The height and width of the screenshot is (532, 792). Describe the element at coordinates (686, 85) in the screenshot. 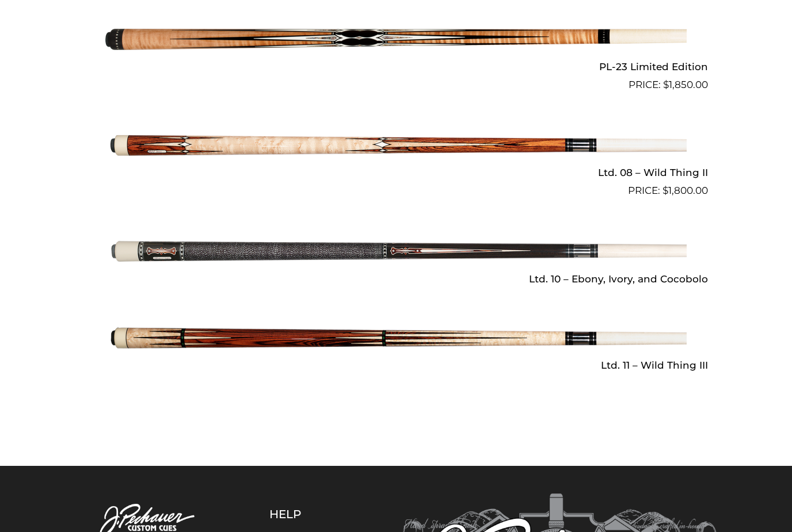

I see `bdi: 1,850.00` at that location.